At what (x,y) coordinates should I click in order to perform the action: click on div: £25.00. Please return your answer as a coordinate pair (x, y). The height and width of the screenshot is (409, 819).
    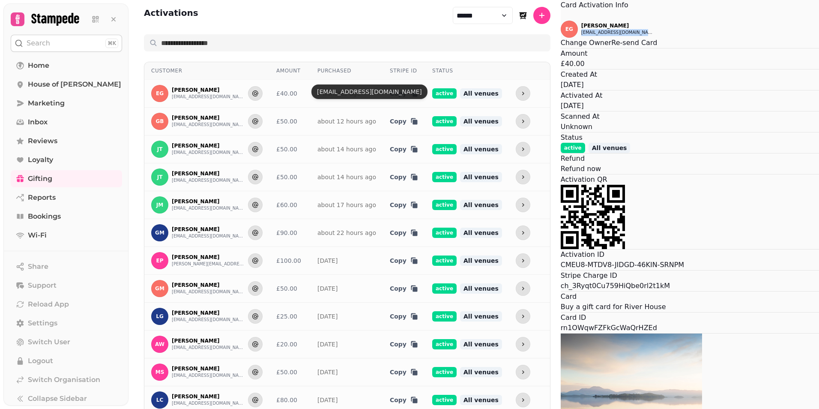
    Looking at the image, I should click on (290, 316).